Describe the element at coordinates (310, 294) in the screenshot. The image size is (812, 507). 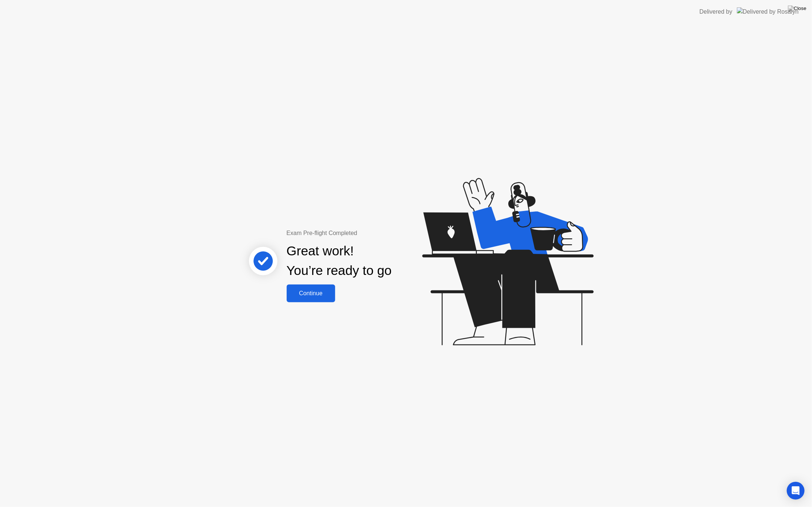
I see `button: Continue` at that location.